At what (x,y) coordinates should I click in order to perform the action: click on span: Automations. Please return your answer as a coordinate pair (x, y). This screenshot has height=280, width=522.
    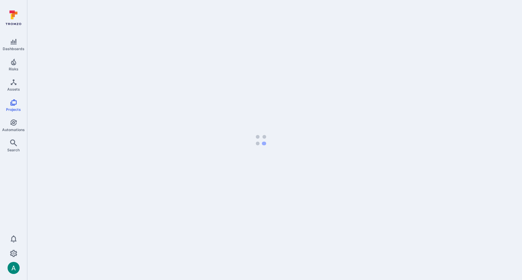
    Looking at the image, I should click on (13, 129).